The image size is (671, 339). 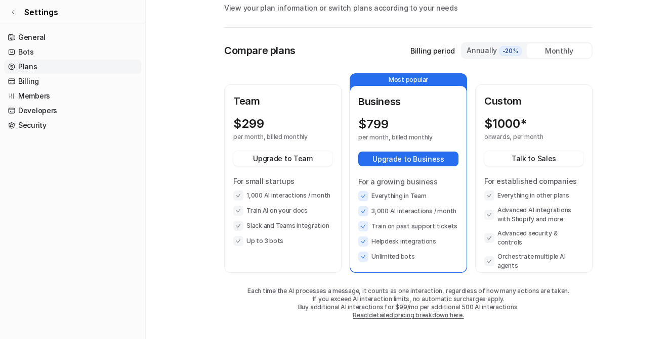 What do you see at coordinates (408, 196) in the screenshot?
I see `li: Everything in Team` at bounding box center [408, 196].